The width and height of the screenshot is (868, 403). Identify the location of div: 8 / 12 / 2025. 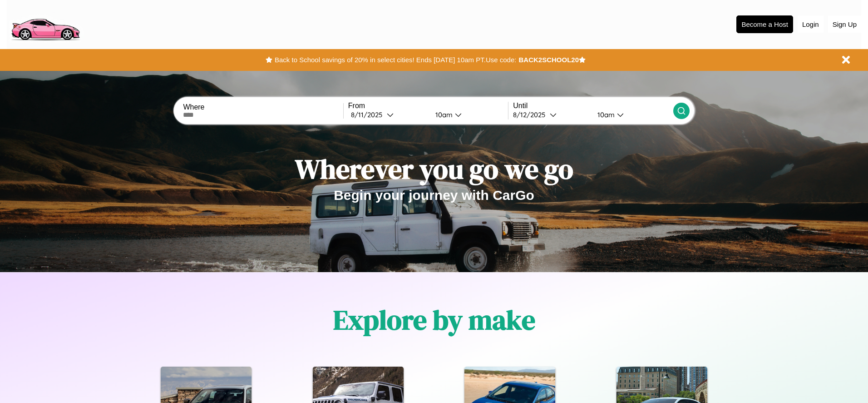
(531, 114).